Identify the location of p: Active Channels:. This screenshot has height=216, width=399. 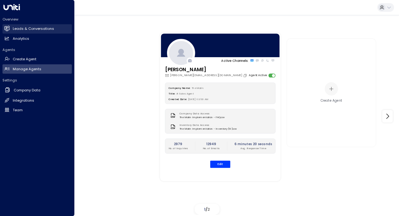
(235, 60).